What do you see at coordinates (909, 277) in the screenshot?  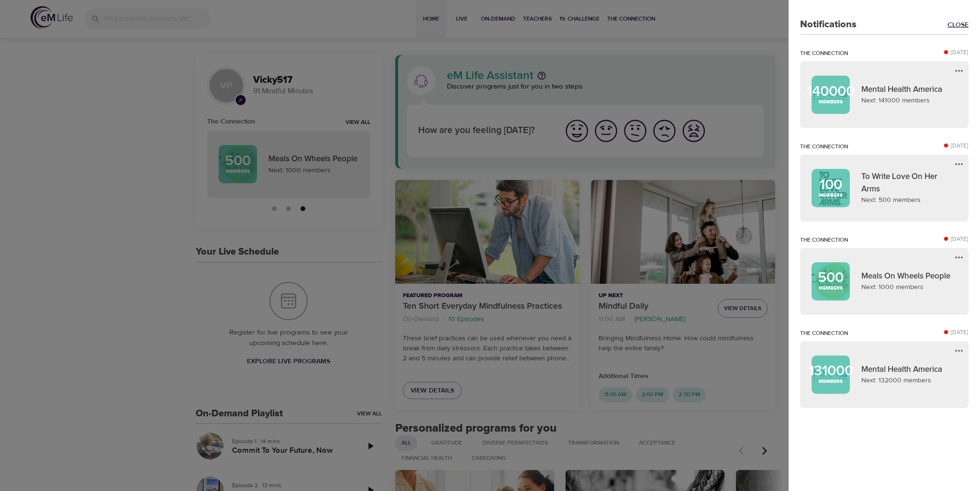 I see `p: Meals On Wheels People` at bounding box center [909, 277].